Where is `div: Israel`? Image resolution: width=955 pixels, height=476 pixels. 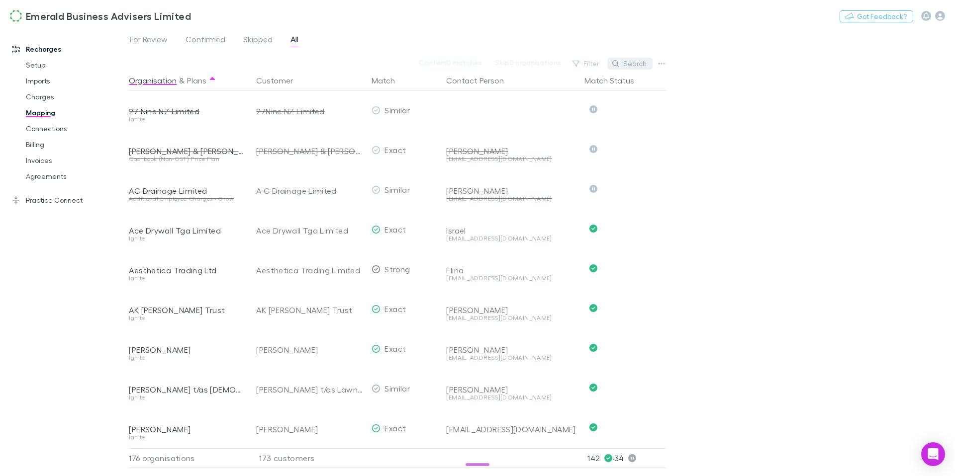
div: Israel is located at coordinates (511, 231).